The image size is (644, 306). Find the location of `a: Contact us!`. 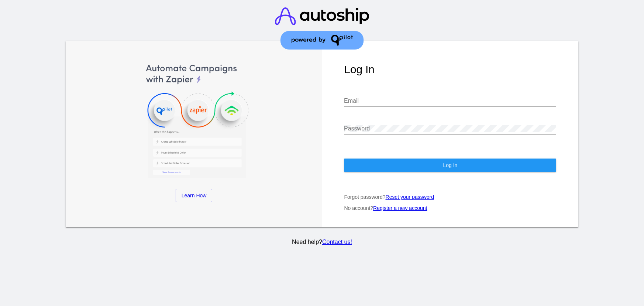

a: Contact us! is located at coordinates (337, 241).